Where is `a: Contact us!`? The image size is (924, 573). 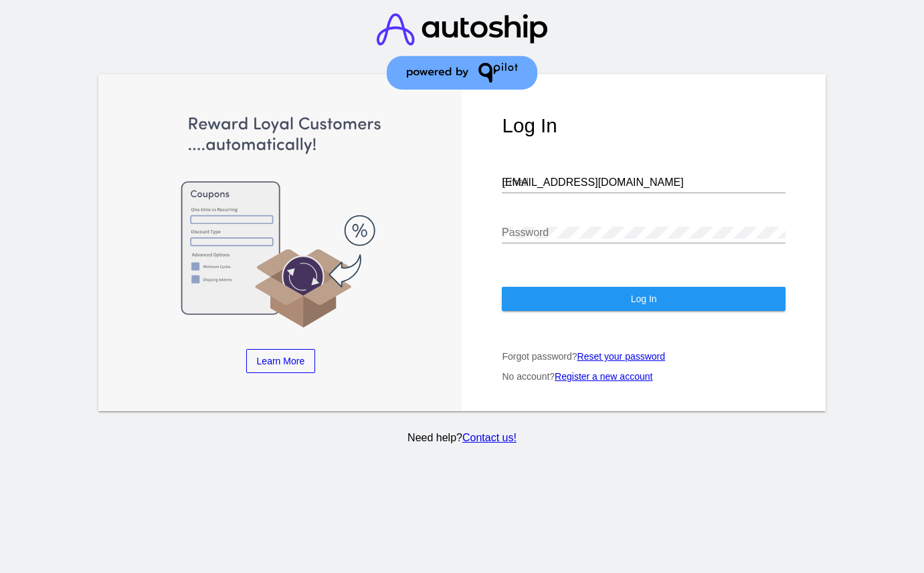 a: Contact us! is located at coordinates (489, 438).